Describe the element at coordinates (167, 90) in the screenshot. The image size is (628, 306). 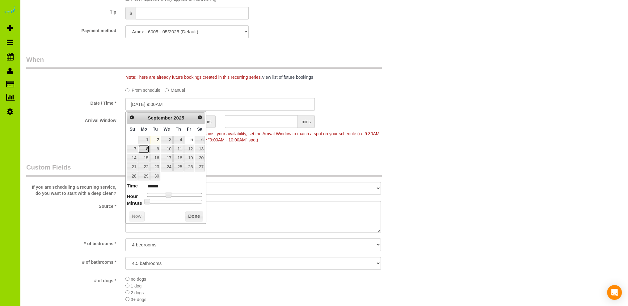
I see `input: Manual` at that location.